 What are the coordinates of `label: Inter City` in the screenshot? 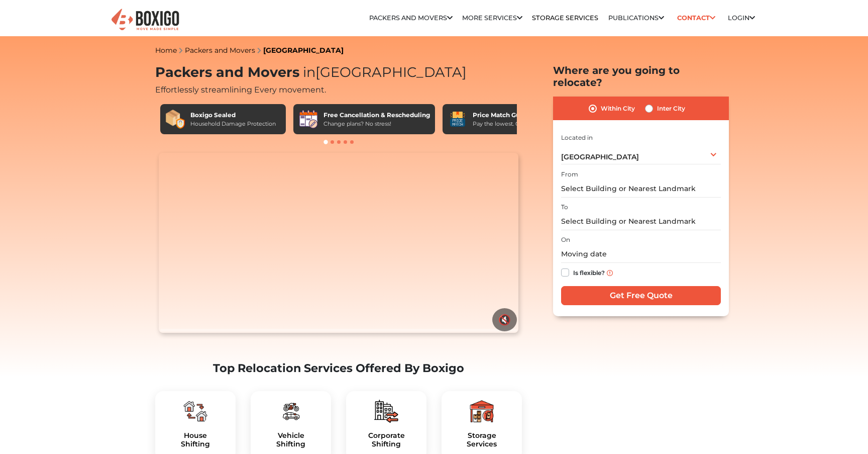 It's located at (672, 108).